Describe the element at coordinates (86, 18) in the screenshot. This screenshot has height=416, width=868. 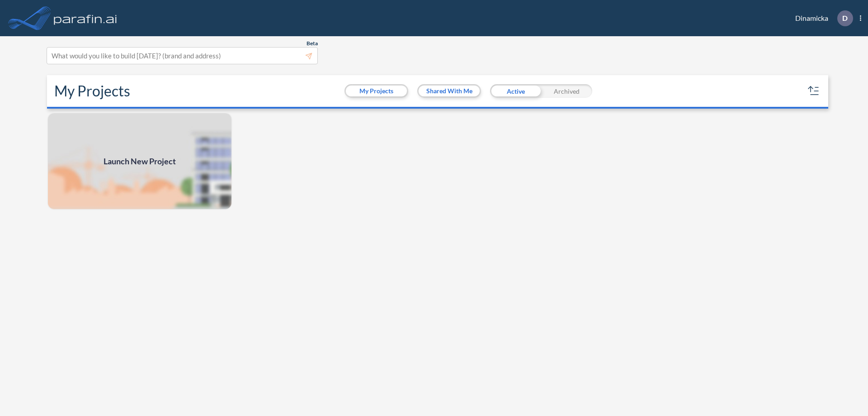
I see `img: logo` at that location.